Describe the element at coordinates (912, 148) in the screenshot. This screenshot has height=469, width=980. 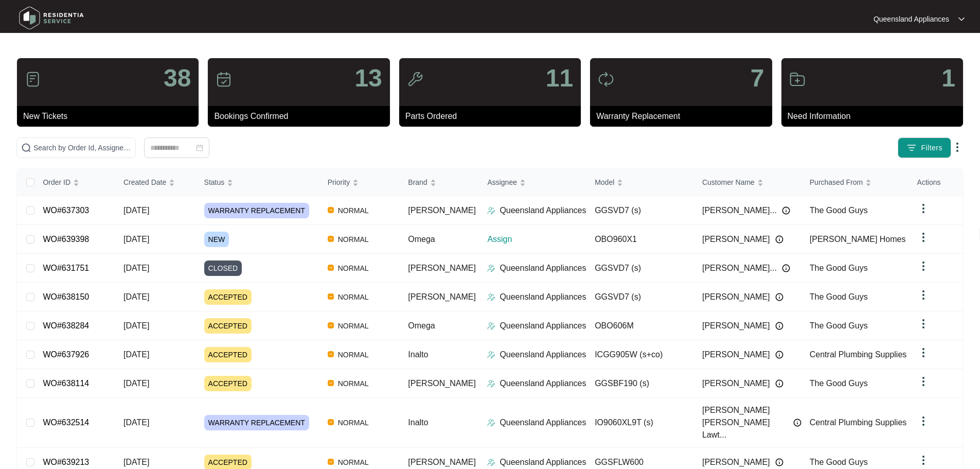
I see `img: filter icon` at that location.